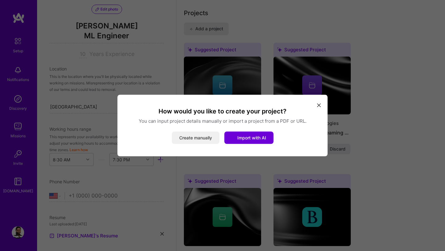 The width and height of the screenshot is (445, 251). I want to click on span: Import with AI, so click(252, 138).